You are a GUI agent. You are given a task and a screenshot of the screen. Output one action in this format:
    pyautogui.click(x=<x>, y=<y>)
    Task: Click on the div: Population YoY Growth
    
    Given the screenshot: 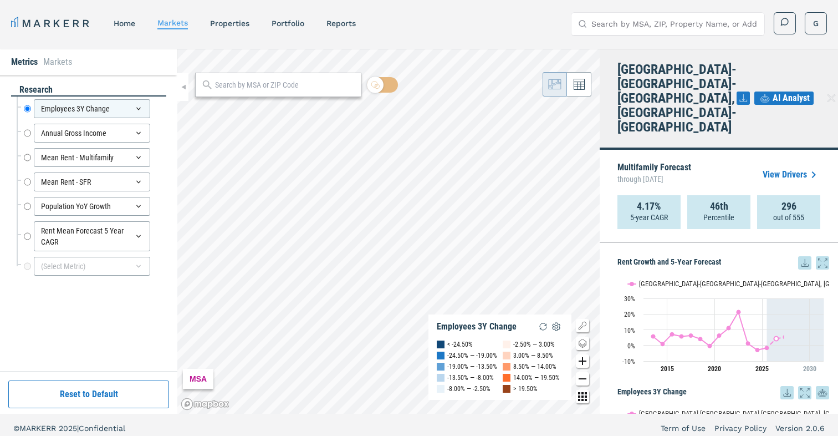 What is the action you would take?
    pyautogui.click(x=92, y=206)
    